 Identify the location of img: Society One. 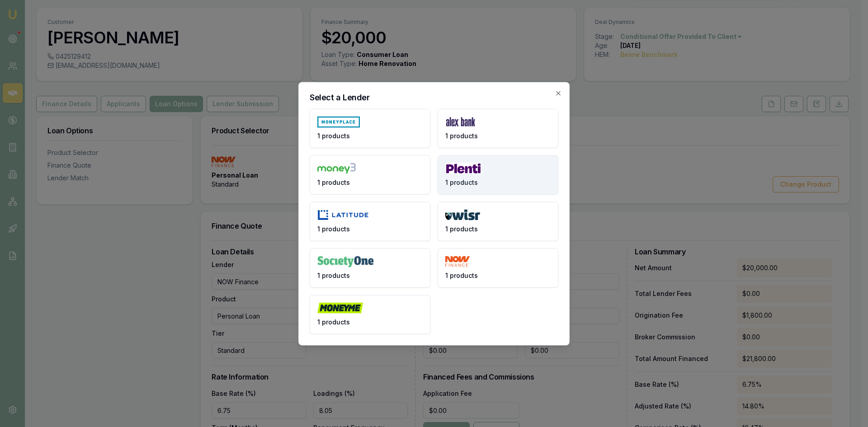
(345, 261).